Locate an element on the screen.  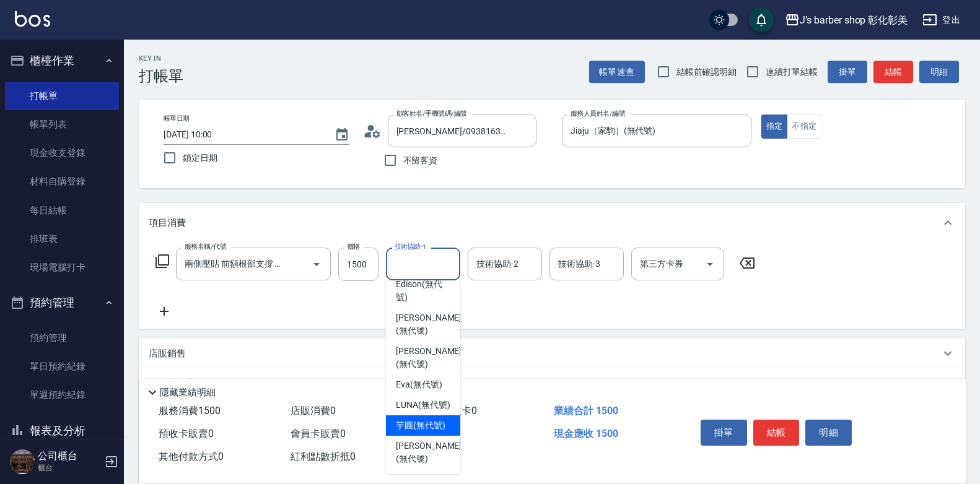
span: 連續打單結帳 is located at coordinates (792, 72).